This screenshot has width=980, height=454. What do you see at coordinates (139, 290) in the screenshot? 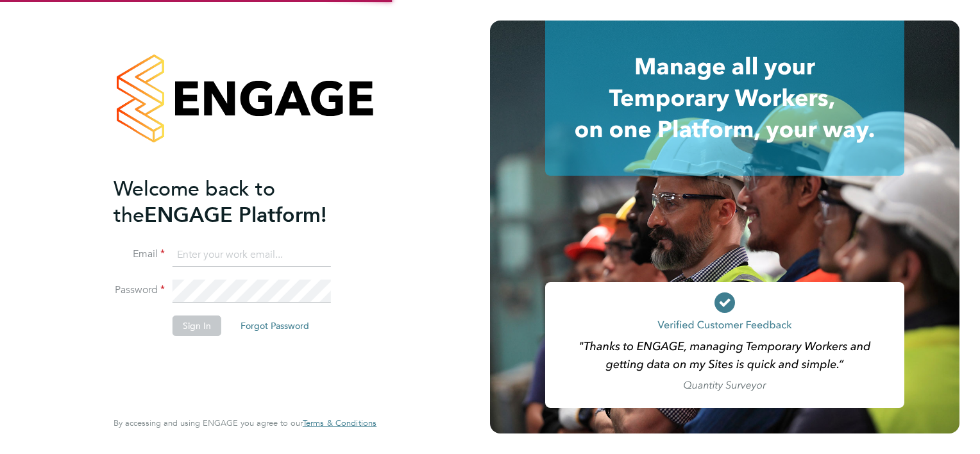
I see `label: Password` at bounding box center [139, 290].